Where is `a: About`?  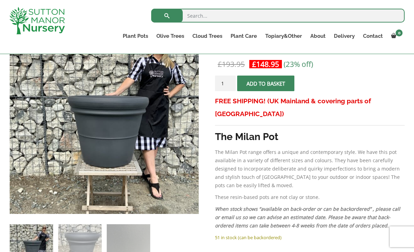
a: About is located at coordinates (318, 36).